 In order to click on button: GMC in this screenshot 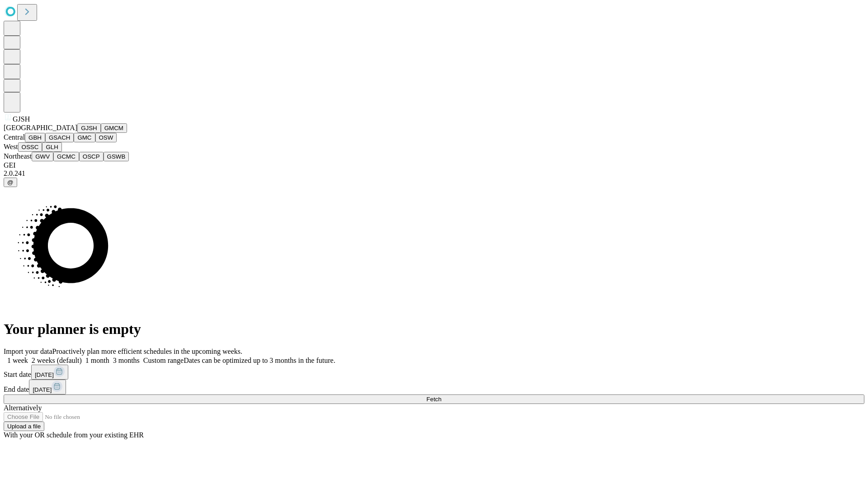, I will do `click(84, 137)`.